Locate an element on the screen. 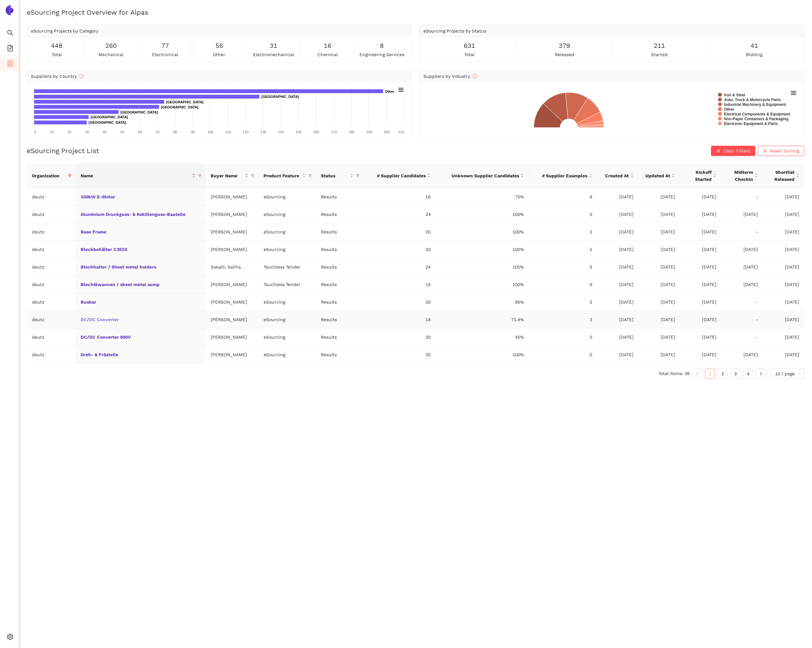 The height and width of the screenshot is (648, 812). td: 45% is located at coordinates (482, 337).